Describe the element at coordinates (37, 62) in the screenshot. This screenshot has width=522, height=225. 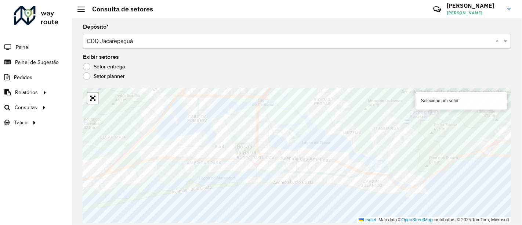
I see `span: Painel de Sugestão` at that location.